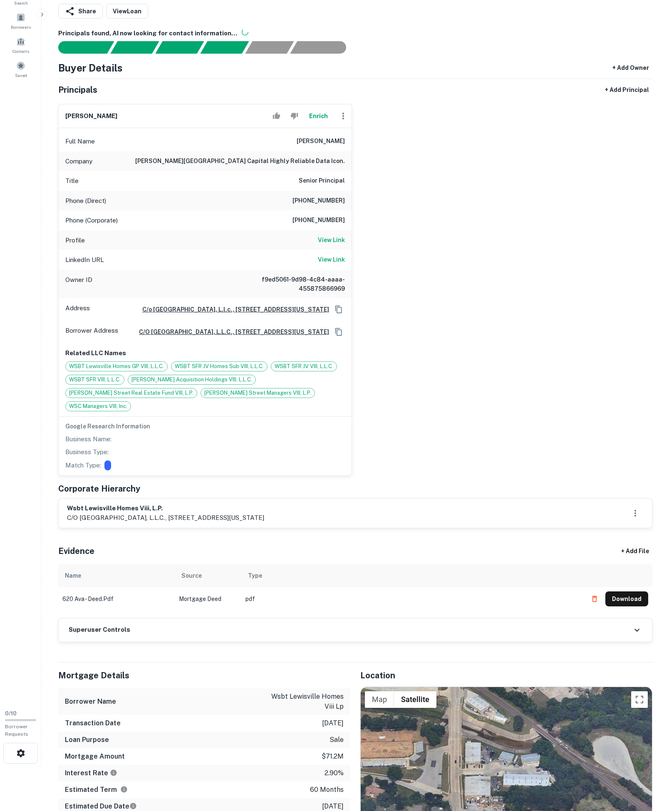 The width and height of the screenshot is (669, 811). Describe the element at coordinates (127, 11) in the screenshot. I see `a: ViewLoan` at that location.